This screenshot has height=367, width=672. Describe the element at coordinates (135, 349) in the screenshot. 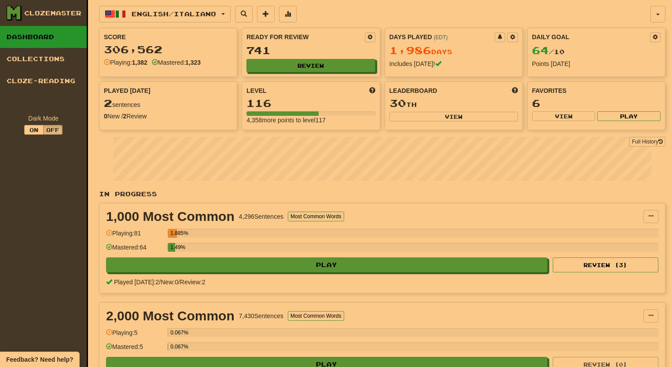

I see `div: Mastered: 5` at that location.